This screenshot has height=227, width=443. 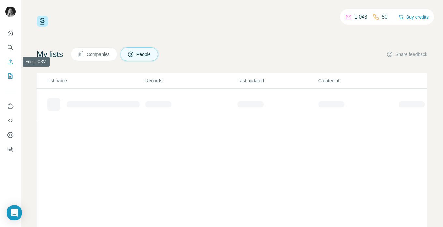 I want to click on span: Companies, so click(x=98, y=54).